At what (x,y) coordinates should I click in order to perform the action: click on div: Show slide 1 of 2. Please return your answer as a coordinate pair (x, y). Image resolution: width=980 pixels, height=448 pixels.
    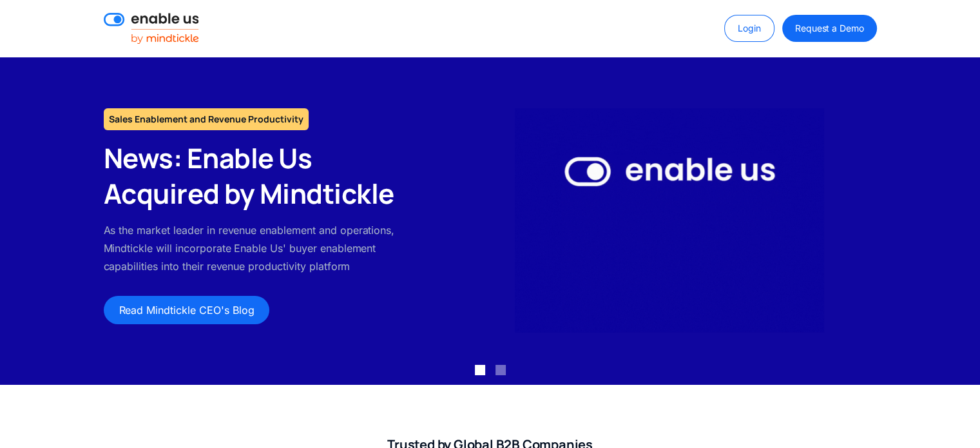
    Looking at the image, I should click on (480, 369).